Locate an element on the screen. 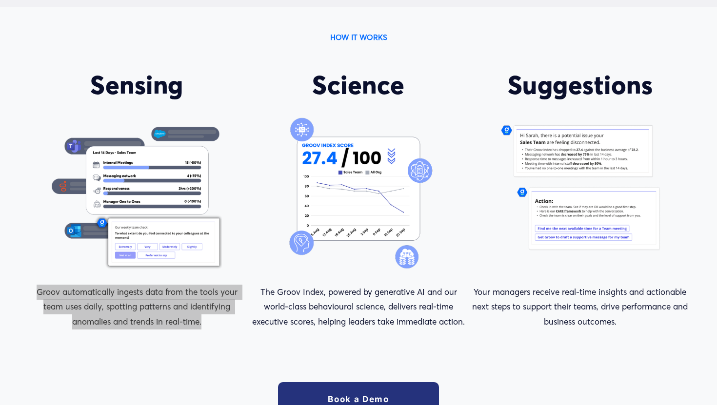 This screenshot has width=717, height=405. h2: Science is located at coordinates (358, 85).